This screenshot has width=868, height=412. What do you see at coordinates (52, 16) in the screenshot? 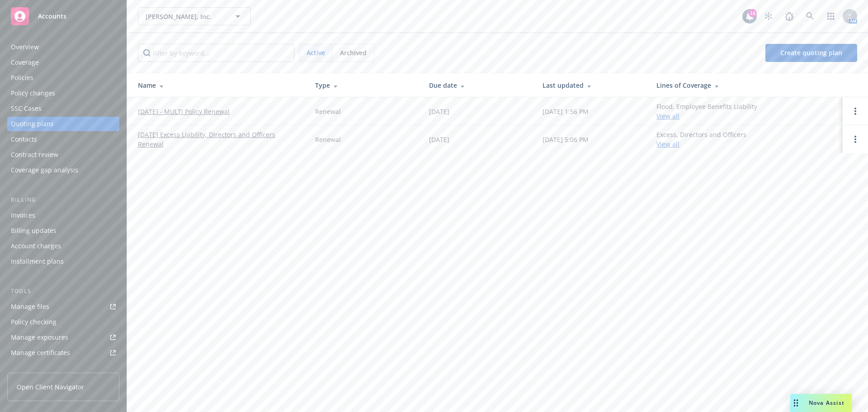
I see `span: Accounts` at bounding box center [52, 16].